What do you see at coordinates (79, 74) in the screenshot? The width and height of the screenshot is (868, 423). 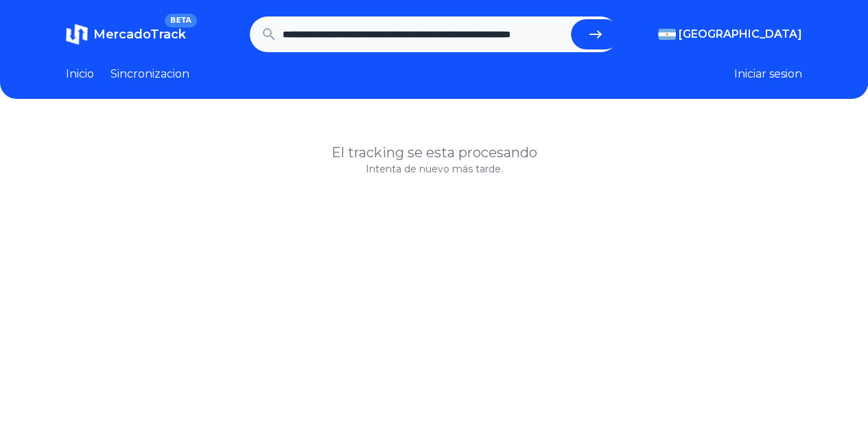 I see `a: Inicio` at bounding box center [79, 74].